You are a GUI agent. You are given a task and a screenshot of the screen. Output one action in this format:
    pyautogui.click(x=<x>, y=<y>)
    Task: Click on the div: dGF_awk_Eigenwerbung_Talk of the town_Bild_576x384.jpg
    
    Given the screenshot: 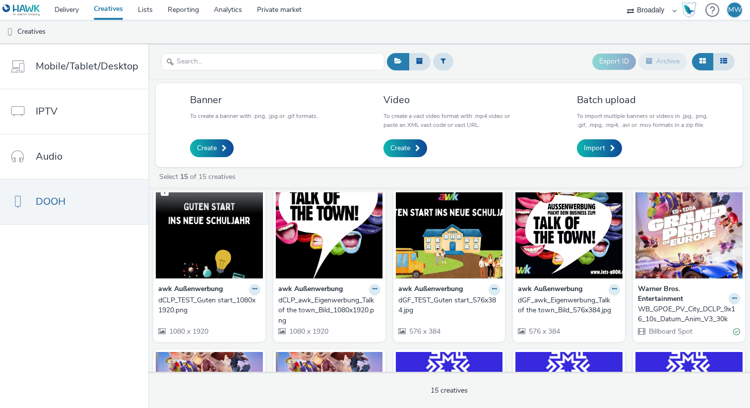 What is the action you would take?
    pyautogui.click(x=567, y=306)
    